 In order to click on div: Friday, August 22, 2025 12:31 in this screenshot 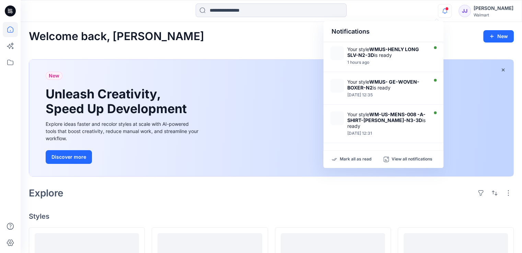, I will do `click(387, 133)`.